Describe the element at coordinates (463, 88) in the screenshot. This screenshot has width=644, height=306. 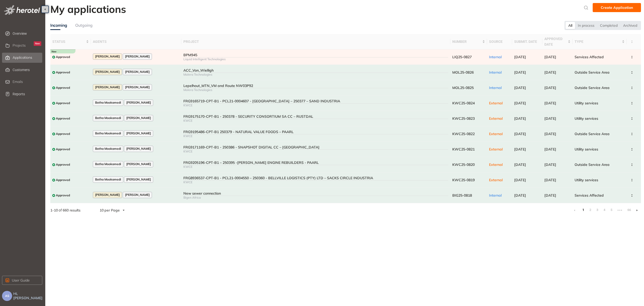
I see `span: MOL25-0825` at that location.